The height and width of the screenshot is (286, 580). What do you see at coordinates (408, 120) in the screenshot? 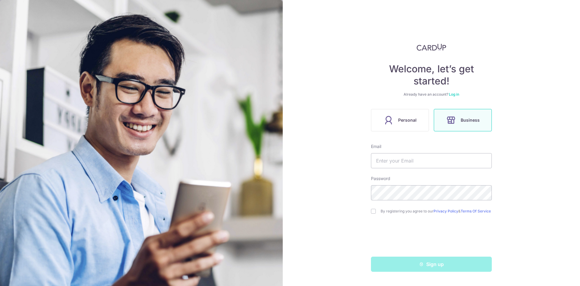
I see `span: Personal` at bounding box center [408, 120].